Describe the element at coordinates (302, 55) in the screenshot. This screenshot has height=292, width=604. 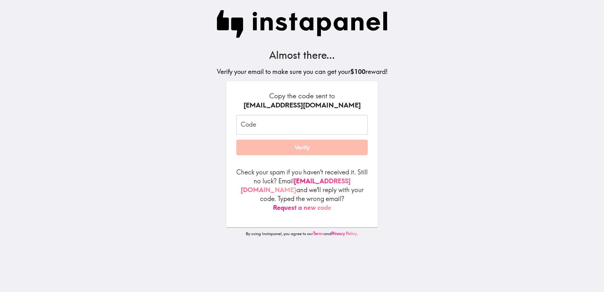
I see `h3: Almost there...` at that location.